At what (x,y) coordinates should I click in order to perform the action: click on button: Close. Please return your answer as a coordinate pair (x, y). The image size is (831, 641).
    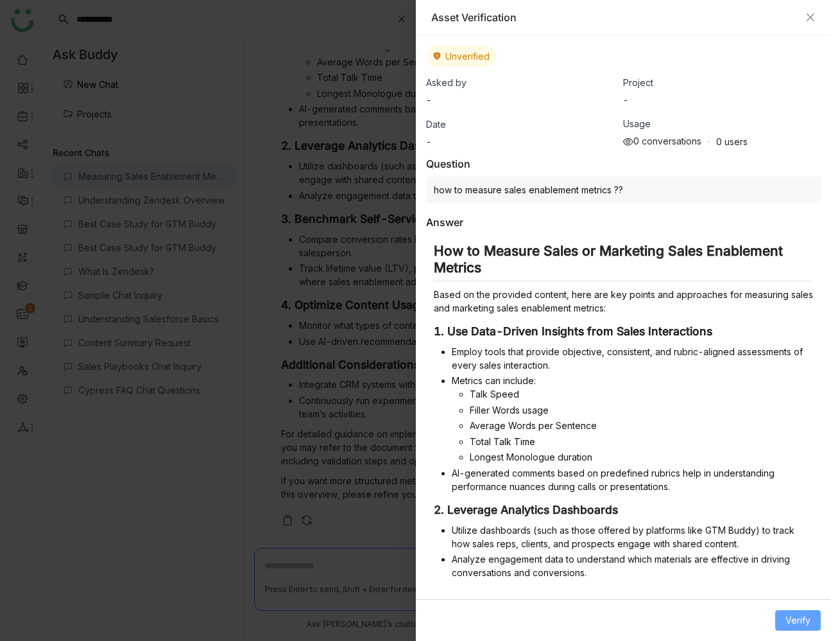
    Looking at the image, I should click on (811, 17).